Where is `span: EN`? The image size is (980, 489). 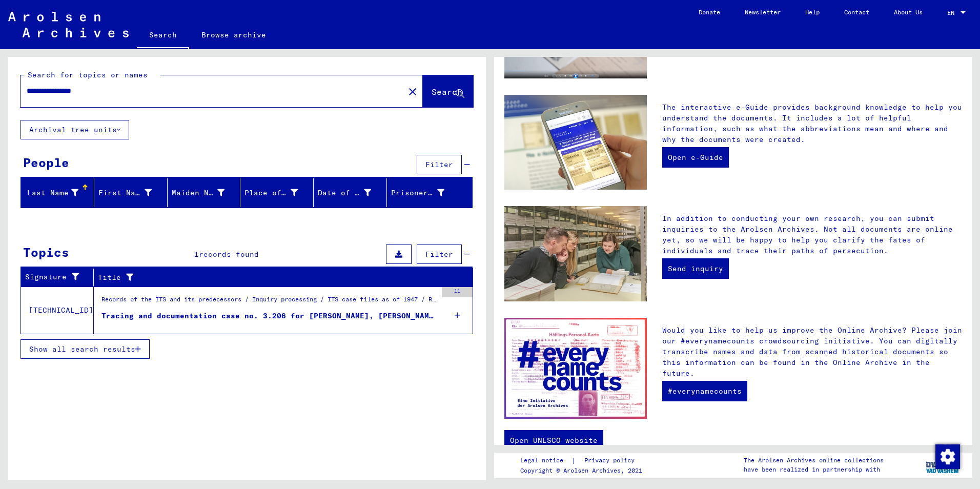
span: EN is located at coordinates (952, 12).